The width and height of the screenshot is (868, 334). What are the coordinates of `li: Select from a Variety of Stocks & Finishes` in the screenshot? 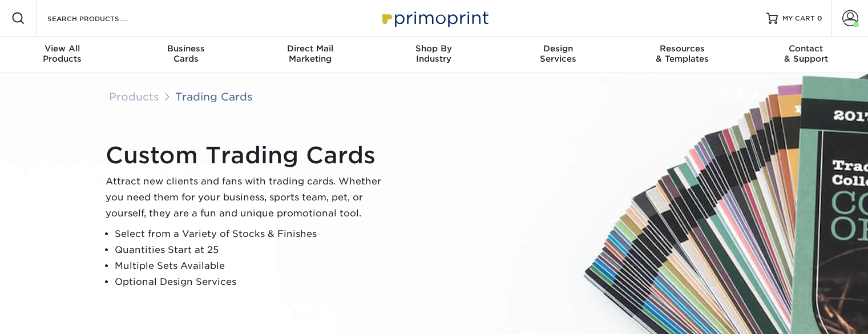 It's located at (253, 234).